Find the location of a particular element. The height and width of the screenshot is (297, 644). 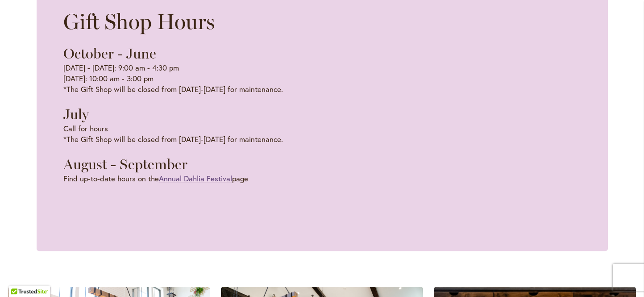

h3: July is located at coordinates (173, 114).